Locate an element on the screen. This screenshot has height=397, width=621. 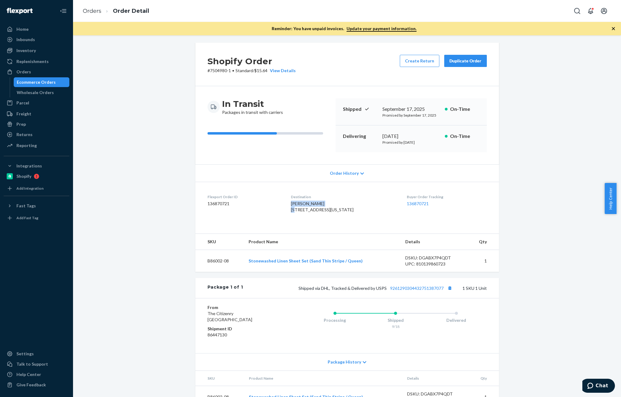
dt: Shipment ID is located at coordinates (244, 329).